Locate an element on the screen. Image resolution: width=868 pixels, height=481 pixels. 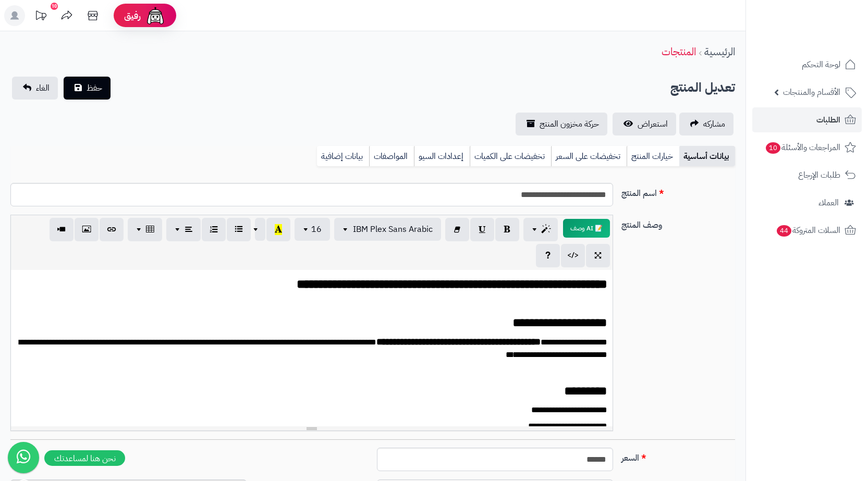
span: لوحة التحكم is located at coordinates (821, 64).